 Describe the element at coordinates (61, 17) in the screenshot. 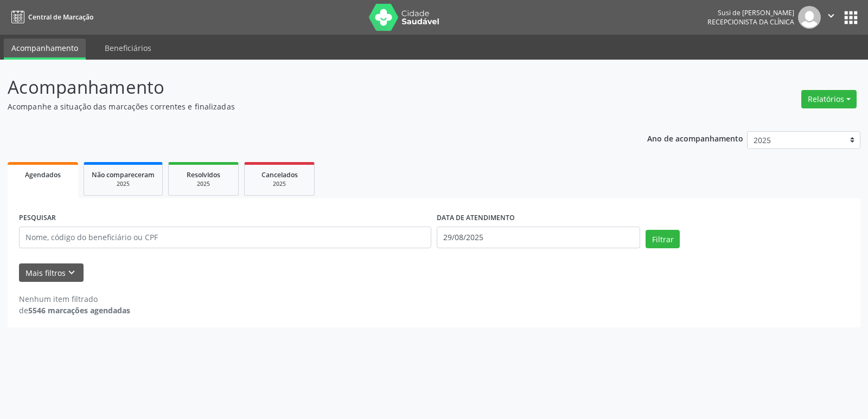

I see `span: Central de Marcação` at that location.